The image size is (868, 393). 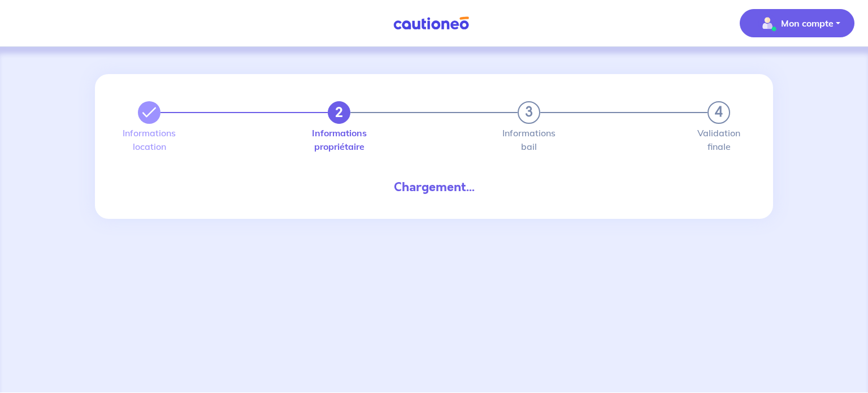 What do you see at coordinates (149, 139) in the screenshot?
I see `label: Informations location` at bounding box center [149, 139].